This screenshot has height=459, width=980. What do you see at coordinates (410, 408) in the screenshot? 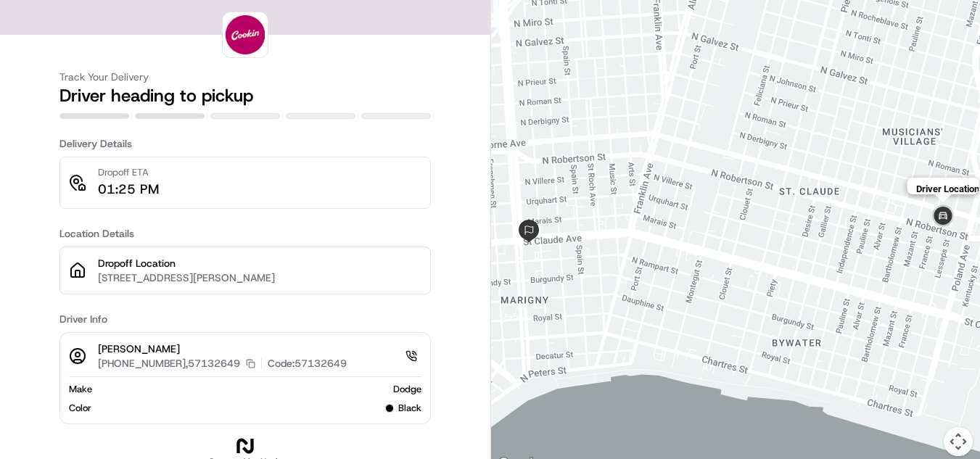
I see `span: black` at bounding box center [410, 408].